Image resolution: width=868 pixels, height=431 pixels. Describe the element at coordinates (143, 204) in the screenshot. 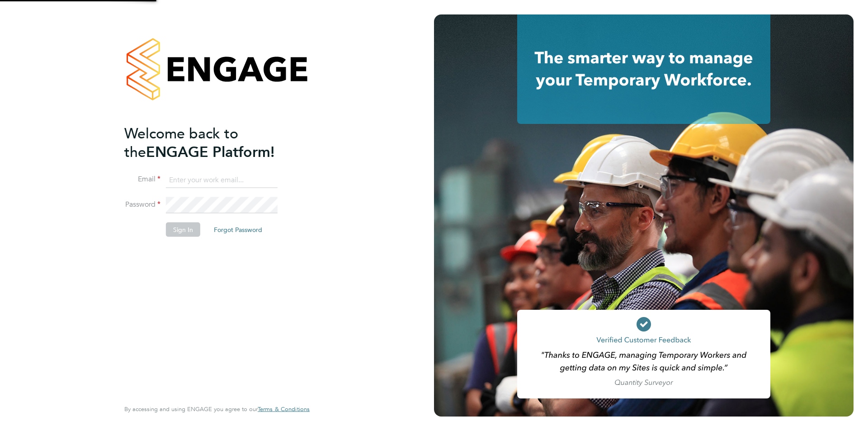

I see `label: Password` at that location.